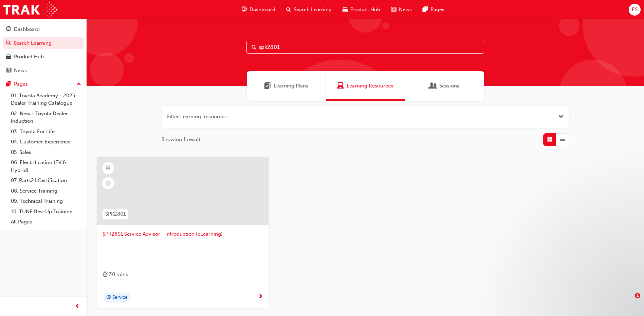 The image size is (644, 316). What do you see at coordinates (46, 142) in the screenshot?
I see `a: 04. Customer Experience` at bounding box center [46, 142].